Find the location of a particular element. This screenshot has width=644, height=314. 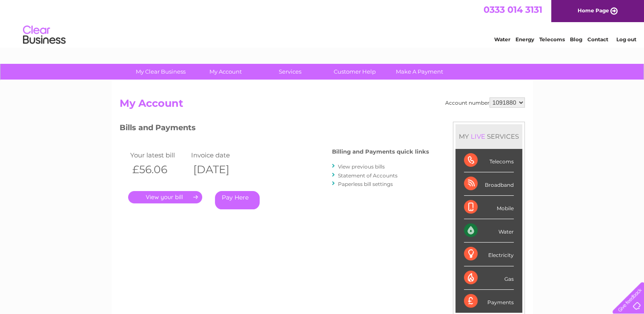

div: Gas is located at coordinates (489, 278).